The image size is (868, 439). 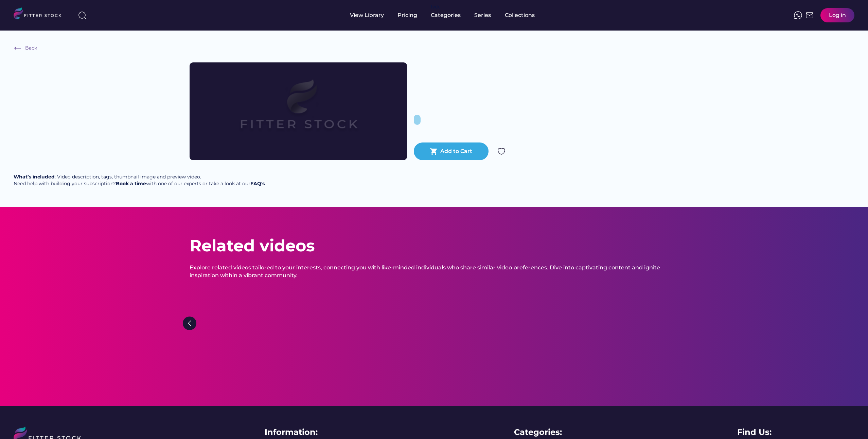 I want to click on div: Find Us:, so click(x=754, y=432).